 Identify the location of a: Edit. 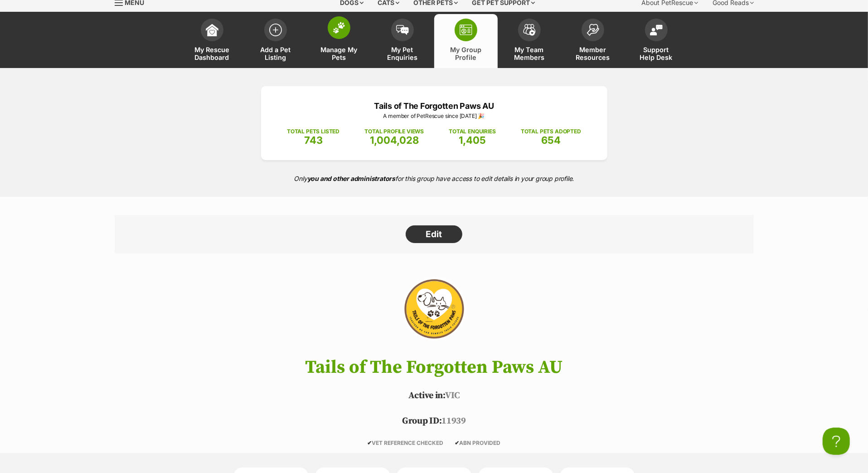
(434, 234).